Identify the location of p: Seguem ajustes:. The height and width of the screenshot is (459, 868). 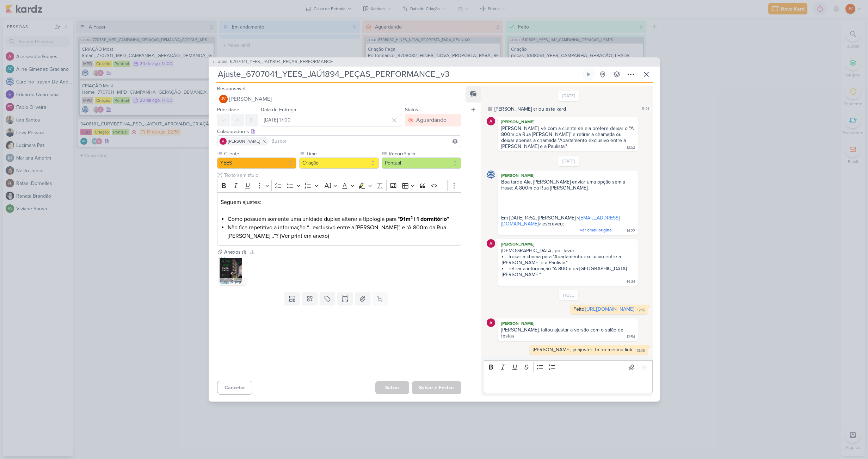
(340, 206).